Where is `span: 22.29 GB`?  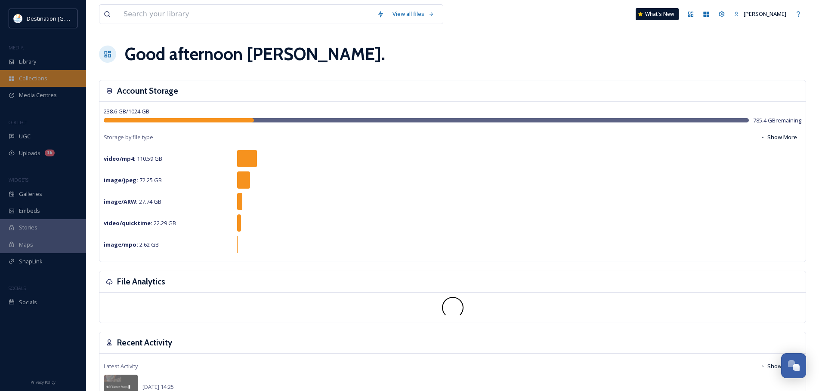
span: 22.29 GB is located at coordinates (140, 223).